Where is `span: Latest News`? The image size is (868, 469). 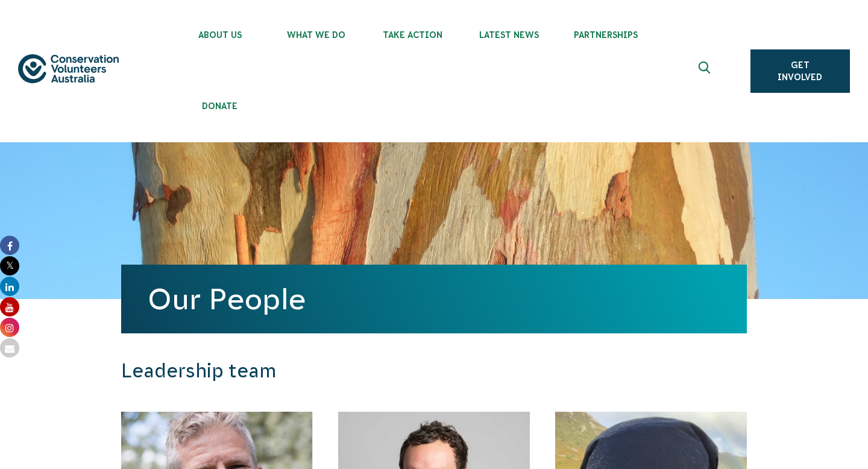 span: Latest News is located at coordinates (510, 35).